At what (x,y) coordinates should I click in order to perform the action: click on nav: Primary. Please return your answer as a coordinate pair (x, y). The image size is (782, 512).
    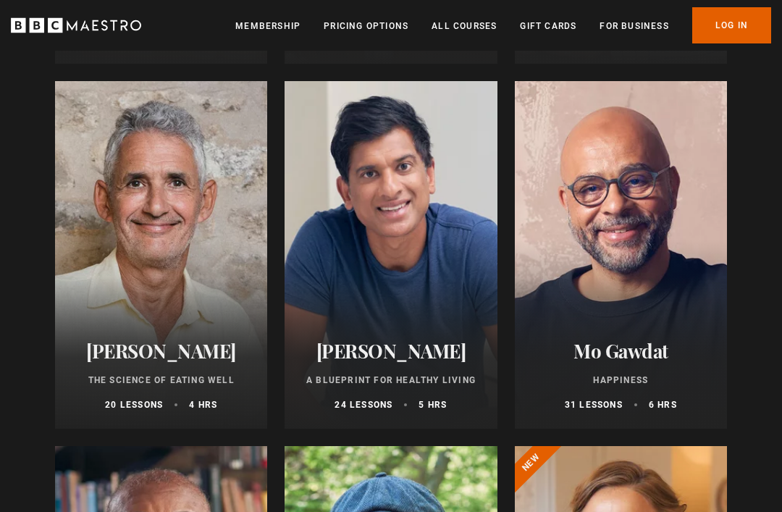
    Looking at the image, I should click on (503, 25).